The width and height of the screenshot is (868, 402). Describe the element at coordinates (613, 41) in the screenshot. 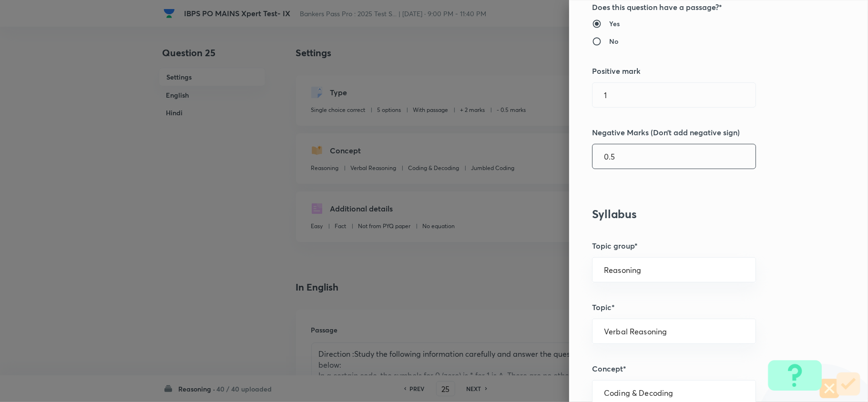

I see `h6: No` at that location.